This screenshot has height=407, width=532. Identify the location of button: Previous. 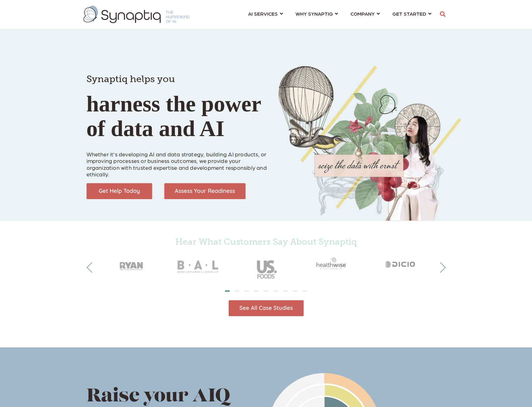
(92, 268).